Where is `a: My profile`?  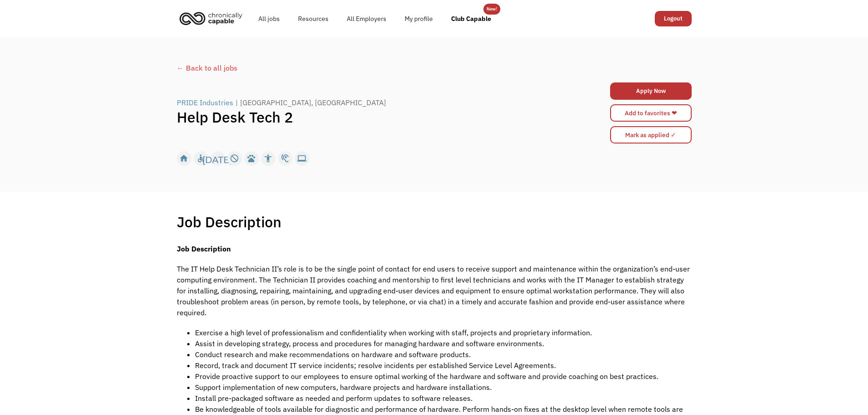 a: My profile is located at coordinates (419, 18).